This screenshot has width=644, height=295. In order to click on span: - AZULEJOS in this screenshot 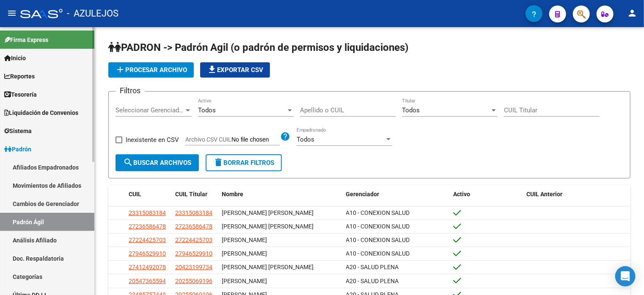, I will do `click(93, 14)`.